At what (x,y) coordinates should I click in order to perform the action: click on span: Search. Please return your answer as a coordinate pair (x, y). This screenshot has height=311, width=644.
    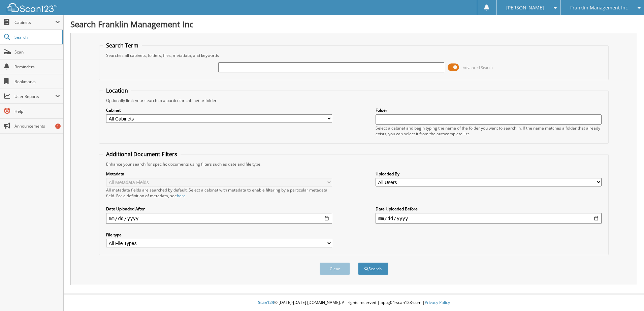
    Looking at the image, I should click on (37, 37).